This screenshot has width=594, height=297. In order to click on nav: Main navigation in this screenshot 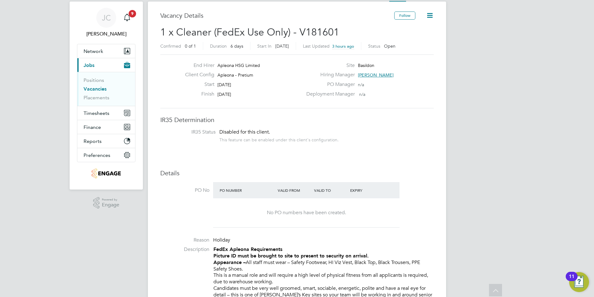, I will do `click(106, 95)`.